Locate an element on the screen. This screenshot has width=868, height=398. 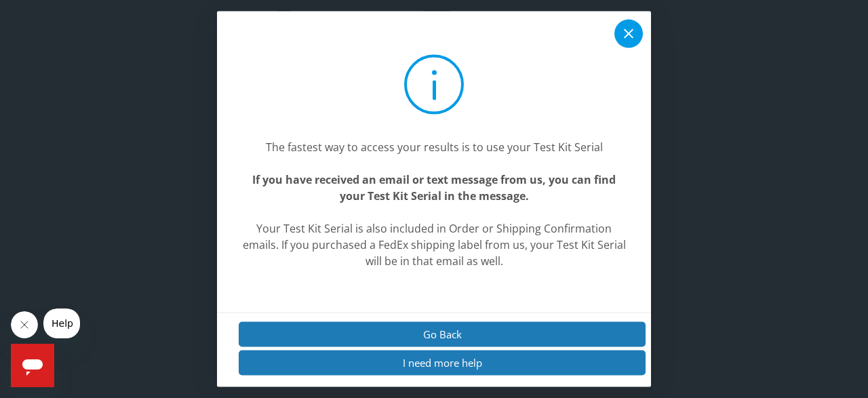
center: The fastest way to access your results is to use your Test Kit Serial is located at coordinates (434, 146).